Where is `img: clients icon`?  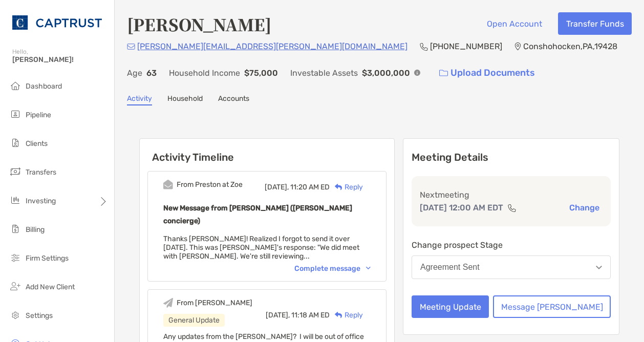 img: clients icon is located at coordinates (16, 142).